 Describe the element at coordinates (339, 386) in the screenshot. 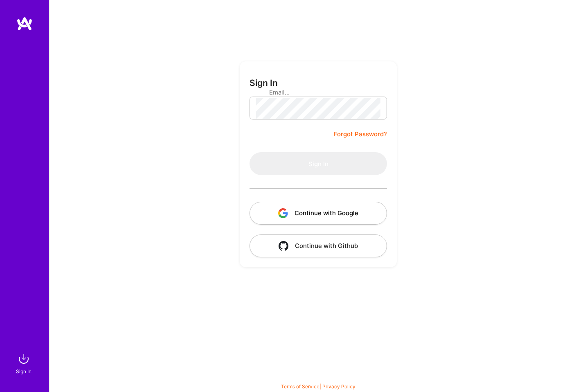

I see `a: Privacy Policy` at that location.